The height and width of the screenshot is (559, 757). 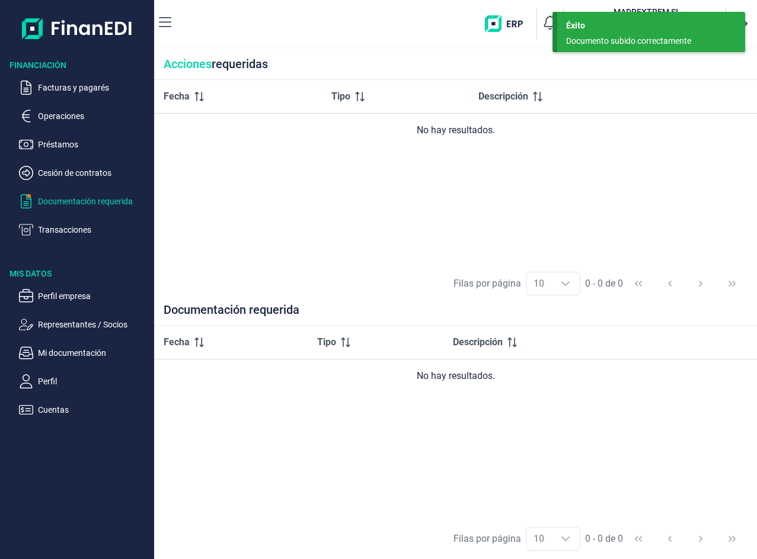 I want to click on button: Representantes / Socios, so click(x=84, y=325).